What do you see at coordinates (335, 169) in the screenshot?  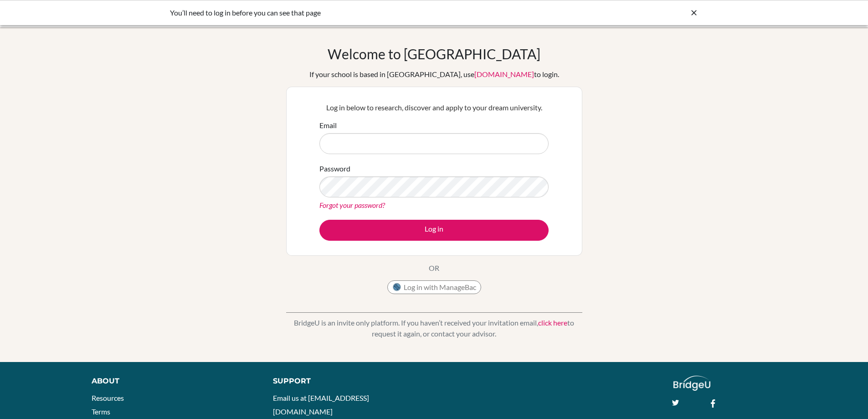 I see `label: Password` at bounding box center [335, 169].